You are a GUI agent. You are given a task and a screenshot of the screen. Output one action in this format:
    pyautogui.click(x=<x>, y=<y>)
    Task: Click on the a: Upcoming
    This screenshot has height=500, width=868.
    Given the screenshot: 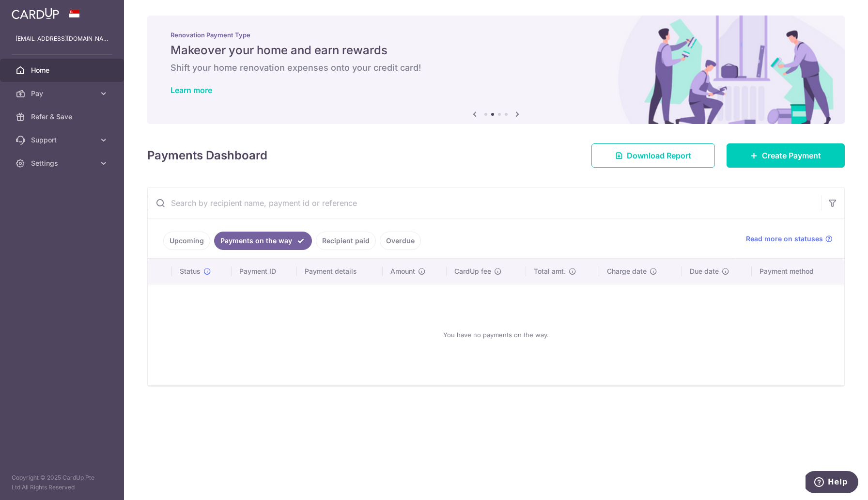 What is the action you would take?
    pyautogui.click(x=186, y=241)
    